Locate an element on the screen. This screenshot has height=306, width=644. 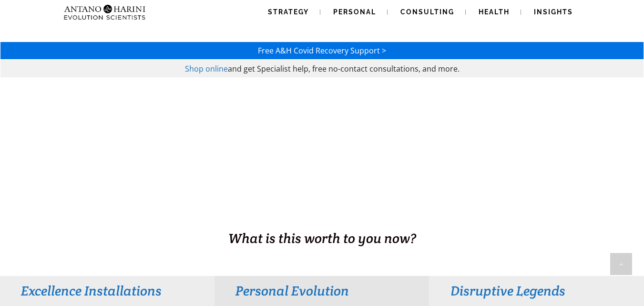
span: Consulting is located at coordinates (428, 11).